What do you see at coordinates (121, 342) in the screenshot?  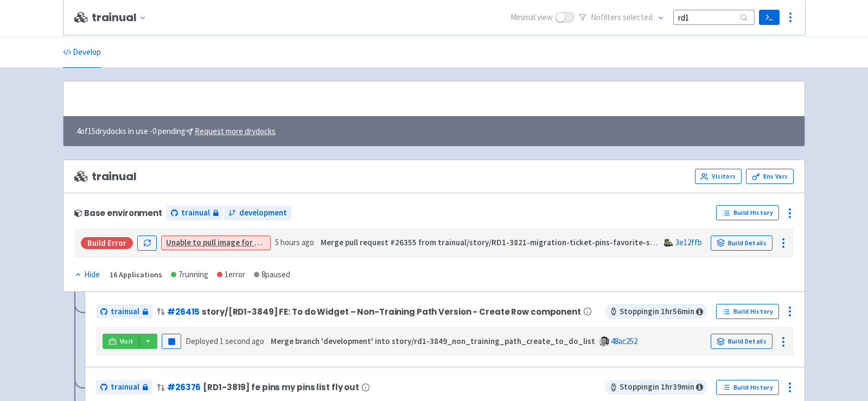 I see `a: Visit` at bounding box center [121, 342].